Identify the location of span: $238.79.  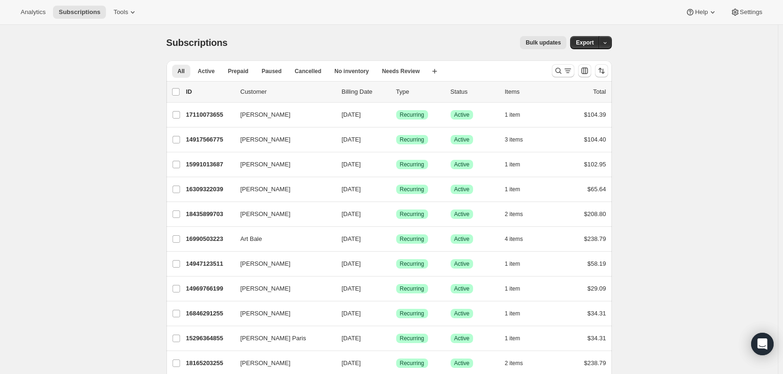
(595, 239).